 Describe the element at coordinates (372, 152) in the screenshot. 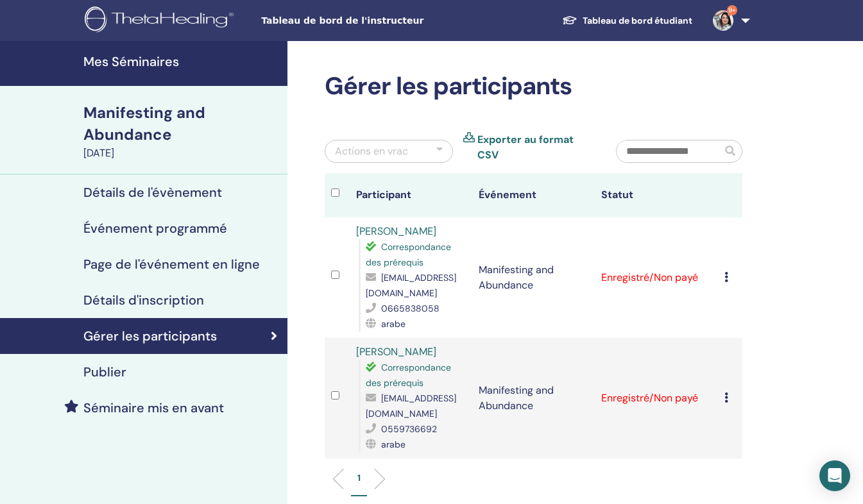

I see `div: Actions en vrac` at that location.